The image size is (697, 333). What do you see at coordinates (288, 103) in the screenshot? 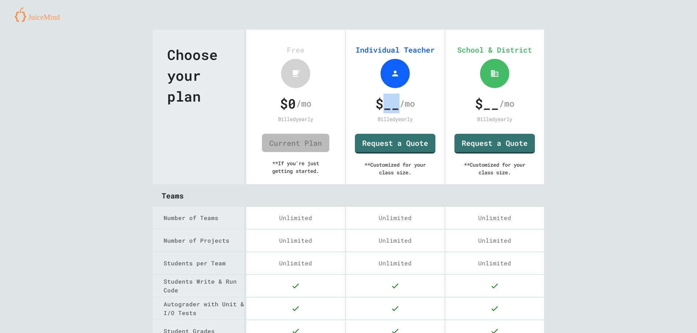
I see `span: $ 0` at bounding box center [288, 103].